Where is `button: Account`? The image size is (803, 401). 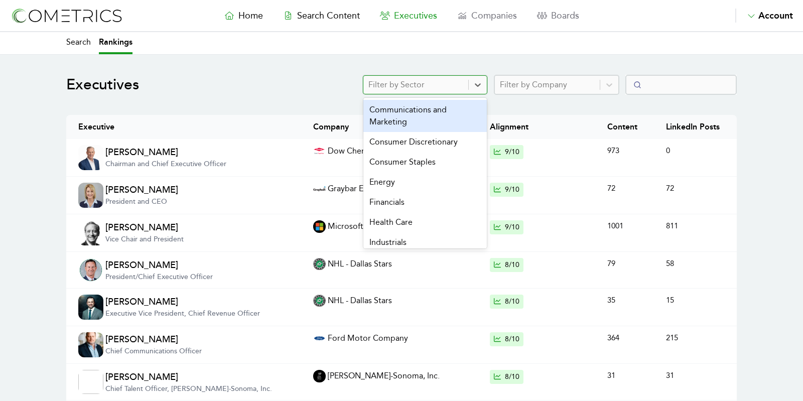 button: Account is located at coordinates (764, 16).